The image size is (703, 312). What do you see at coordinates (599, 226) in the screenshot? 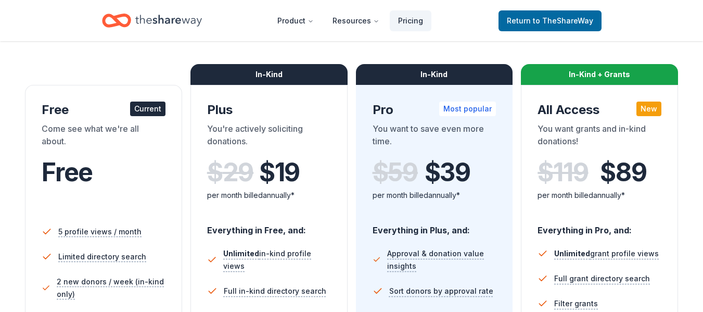
I see `div: Everything in Pro, and:` at bounding box center [599, 226].